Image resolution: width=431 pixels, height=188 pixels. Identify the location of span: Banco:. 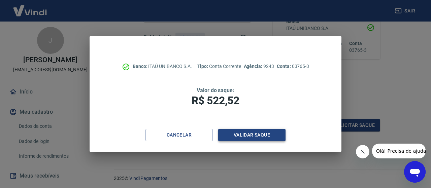
(140, 66).